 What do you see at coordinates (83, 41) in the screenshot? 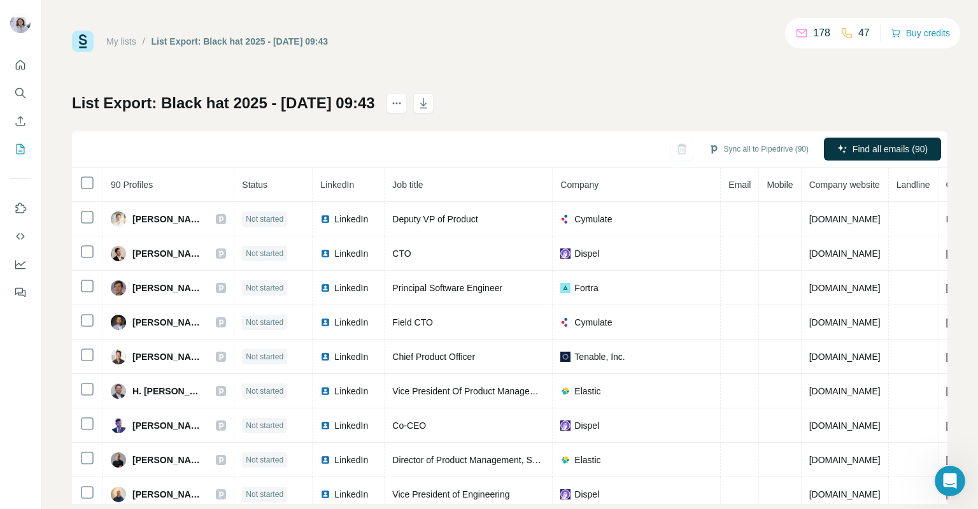
I see `img: Surfe Logo` at bounding box center [83, 41].